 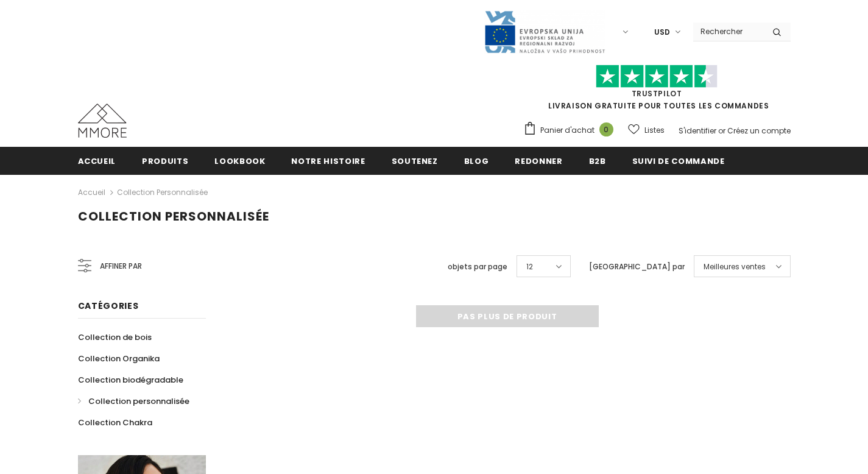 I want to click on span: Redonner, so click(x=538, y=161).